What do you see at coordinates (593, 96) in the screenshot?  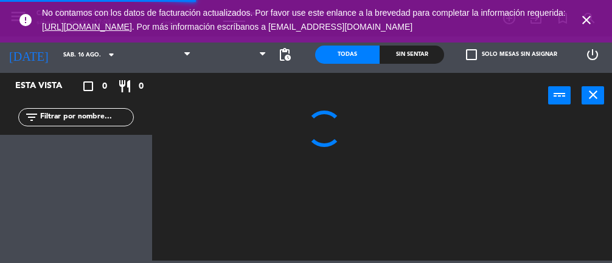 I see `button: close` at bounding box center [593, 96].